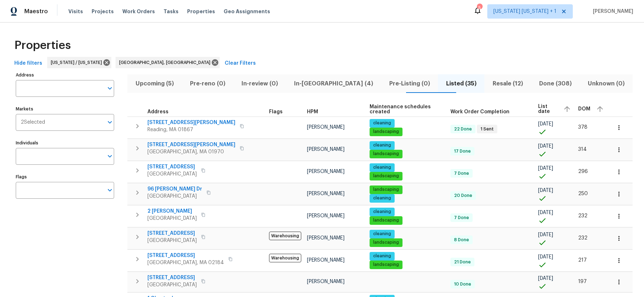 Image resolution: width=644 pixels, height=297 pixels. What do you see at coordinates (312, 112) in the screenshot?
I see `span: HPM` at bounding box center [312, 112].